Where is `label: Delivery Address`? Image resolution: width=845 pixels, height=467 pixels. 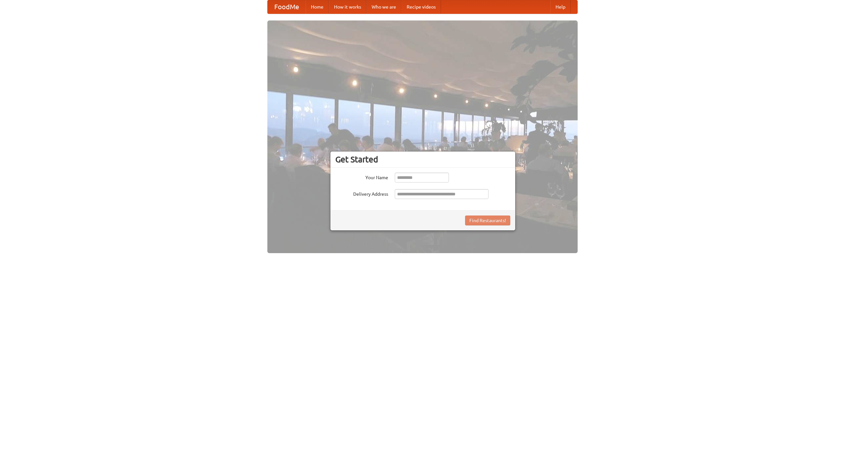
label: Delivery Address is located at coordinates (362, 193).